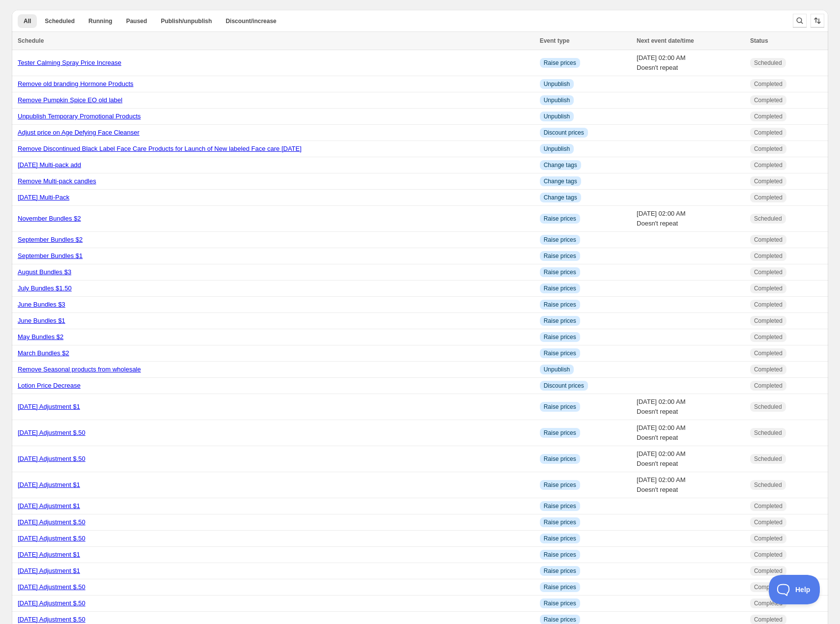 The height and width of the screenshot is (624, 840). Describe the element at coordinates (76, 83) in the screenshot. I see `a: Remove old branding Hormone Products` at that location.